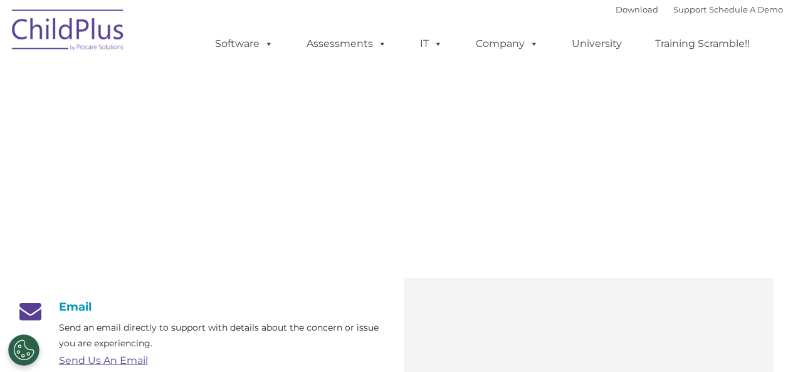 Image resolution: width=788 pixels, height=372 pixels. Describe the element at coordinates (637, 9) in the screenshot. I see `a: Download` at that location.